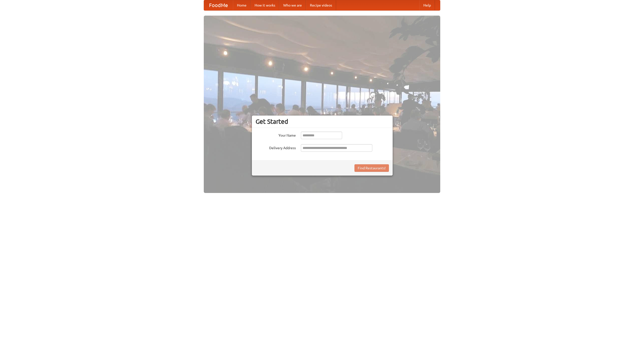  Describe the element at coordinates (321, 5) in the screenshot. I see `a: Recipe videos` at that location.